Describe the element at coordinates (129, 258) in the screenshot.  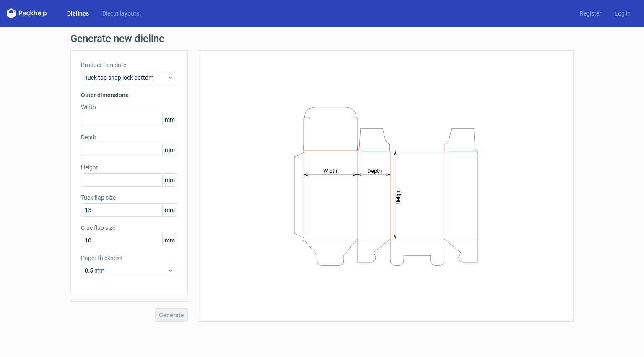
I see `label: Paper thickness` at that location.